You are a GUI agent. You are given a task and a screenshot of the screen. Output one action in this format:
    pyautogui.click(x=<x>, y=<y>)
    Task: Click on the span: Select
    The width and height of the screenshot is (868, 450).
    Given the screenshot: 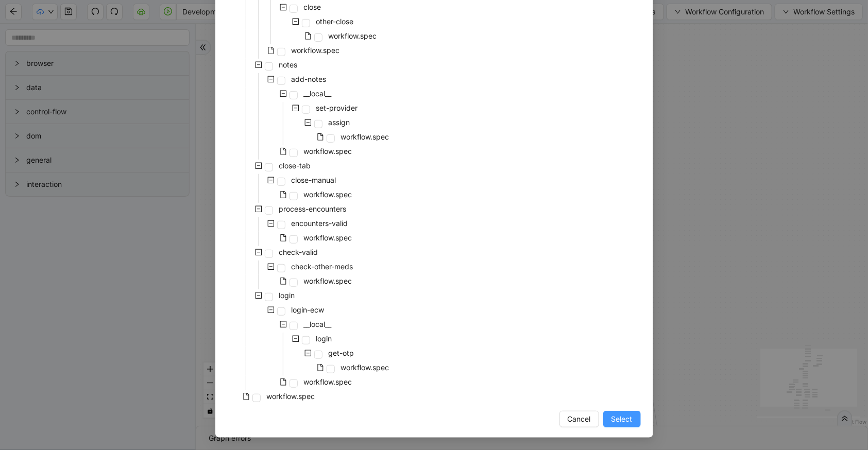 What is the action you would take?
    pyautogui.click(x=622, y=420)
    